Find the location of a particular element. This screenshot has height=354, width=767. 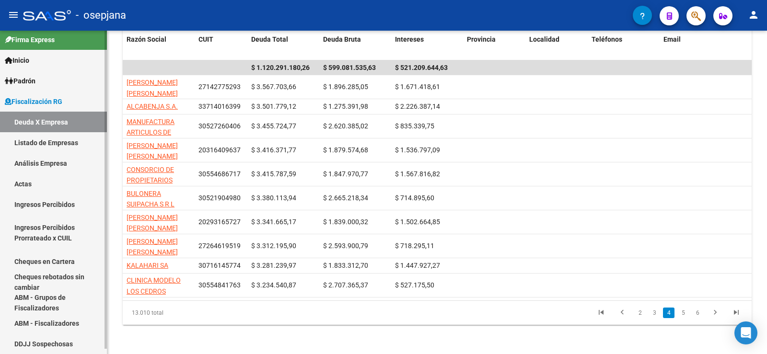

a: 5 is located at coordinates (683, 313).